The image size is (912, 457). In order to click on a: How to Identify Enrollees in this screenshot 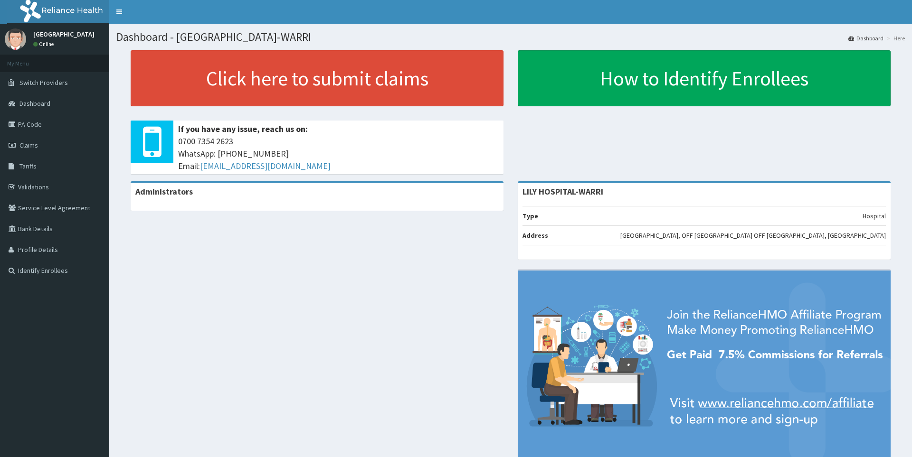, I will do `click(704, 78)`.